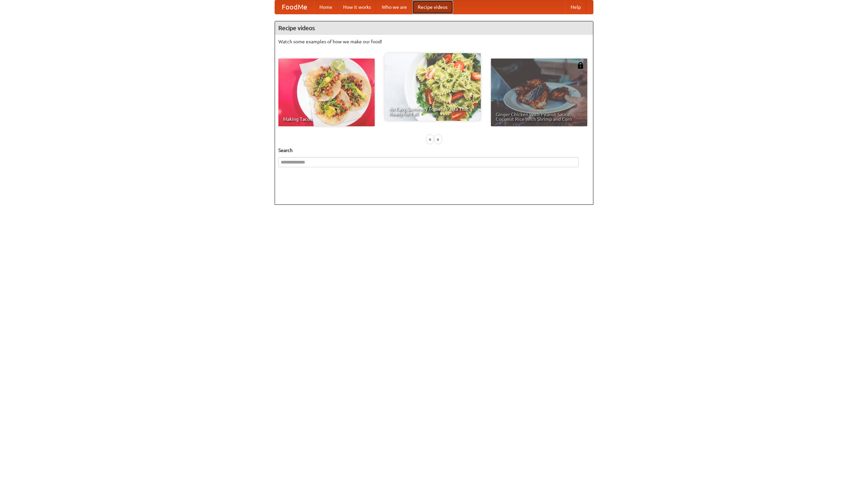  What do you see at coordinates (434, 28) in the screenshot?
I see `h4: Recipe videos` at bounding box center [434, 28].